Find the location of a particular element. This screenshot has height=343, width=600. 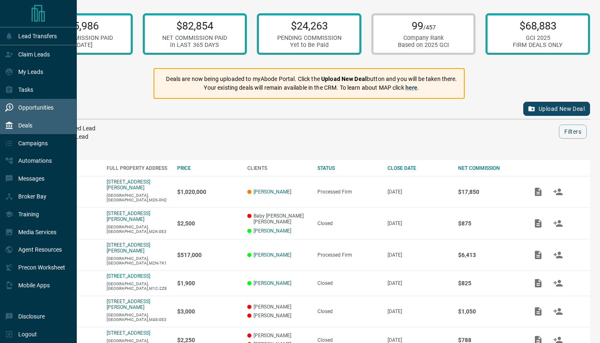

p: $517,000 is located at coordinates (208, 255).